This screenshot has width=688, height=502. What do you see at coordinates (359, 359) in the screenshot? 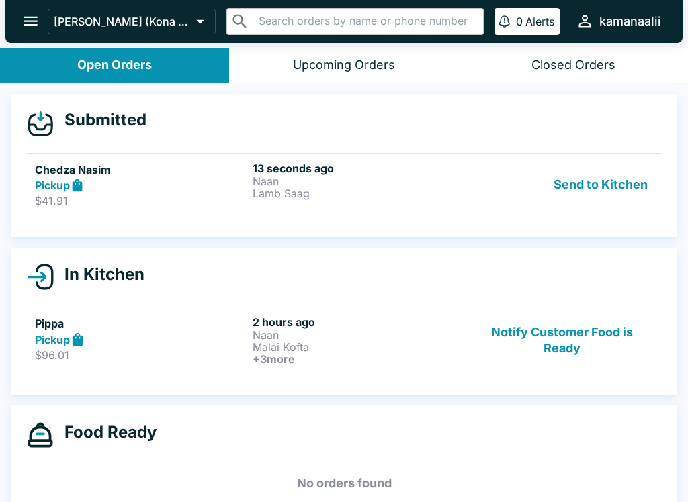
I see `h6: + 3 more` at bounding box center [359, 359].